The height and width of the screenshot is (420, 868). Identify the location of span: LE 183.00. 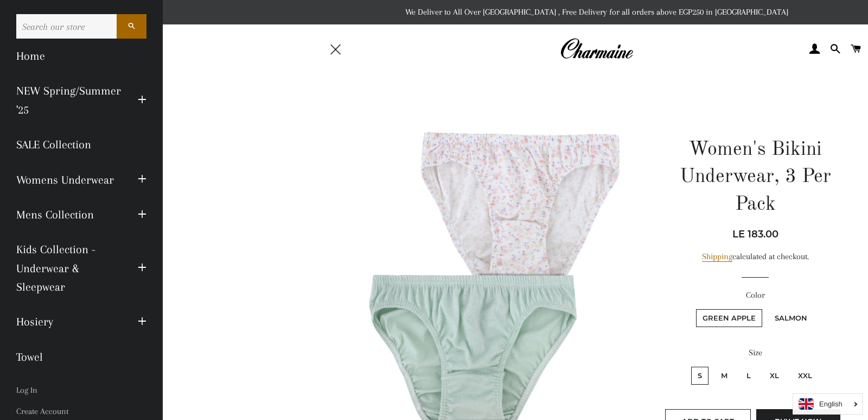
(755, 234).